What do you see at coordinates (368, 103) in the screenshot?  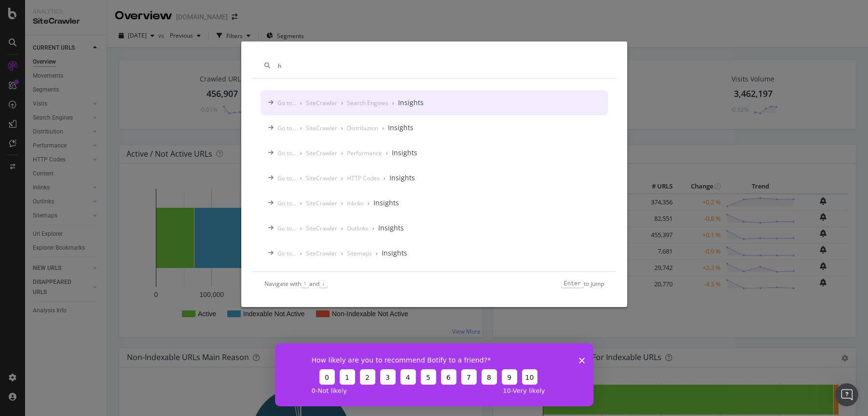 I see `div: Search Engines` at bounding box center [368, 103].